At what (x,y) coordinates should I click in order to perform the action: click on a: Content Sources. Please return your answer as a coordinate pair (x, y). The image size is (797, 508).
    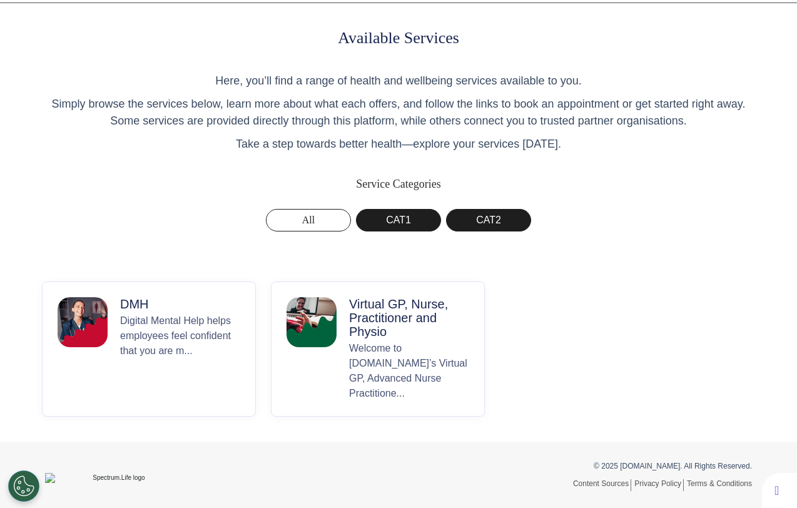
    Looking at the image, I should click on (602, 485).